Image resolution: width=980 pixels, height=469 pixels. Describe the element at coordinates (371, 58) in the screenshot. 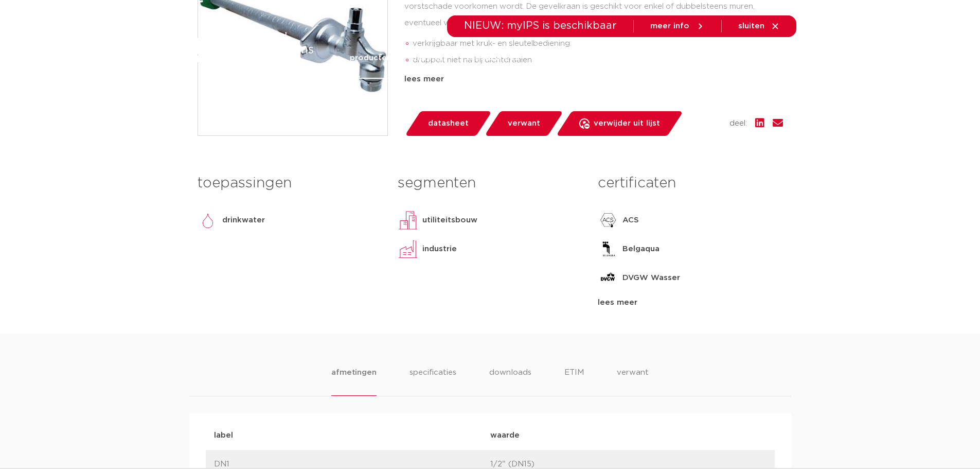

I see `a: producten` at that location.